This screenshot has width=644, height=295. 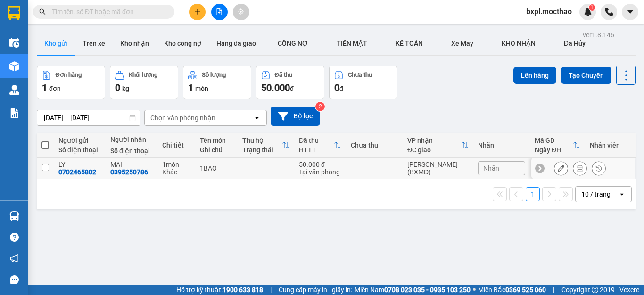 I want to click on button: Bộ lọc, so click(x=295, y=116).